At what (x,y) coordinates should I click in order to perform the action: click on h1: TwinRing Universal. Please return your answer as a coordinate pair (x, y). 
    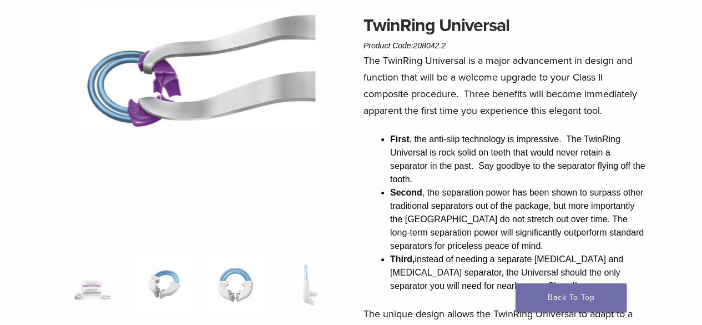
    Looking at the image, I should click on (506, 26).